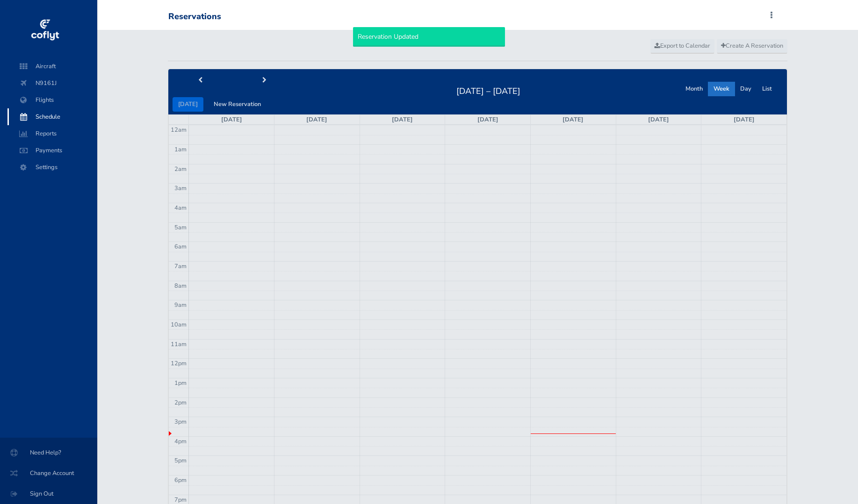  I want to click on span: 11am, so click(178, 344).